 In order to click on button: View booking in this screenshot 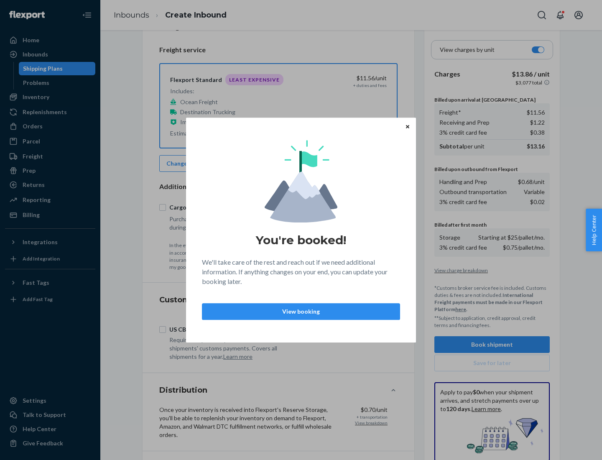, I will do `click(301, 312)`.